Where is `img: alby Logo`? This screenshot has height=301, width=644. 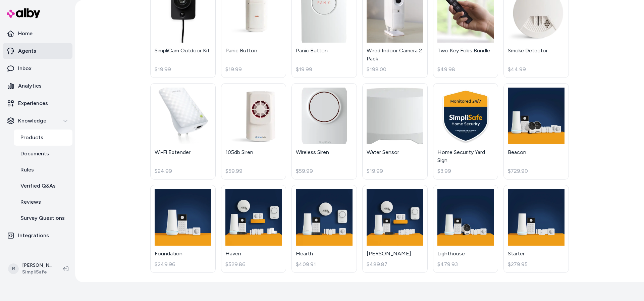 img: alby Logo is located at coordinates (24, 13).